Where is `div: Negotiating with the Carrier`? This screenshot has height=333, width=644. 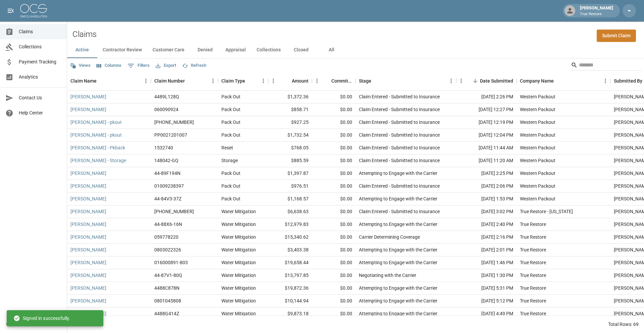 div: Negotiating with the Carrier is located at coordinates (387, 275).